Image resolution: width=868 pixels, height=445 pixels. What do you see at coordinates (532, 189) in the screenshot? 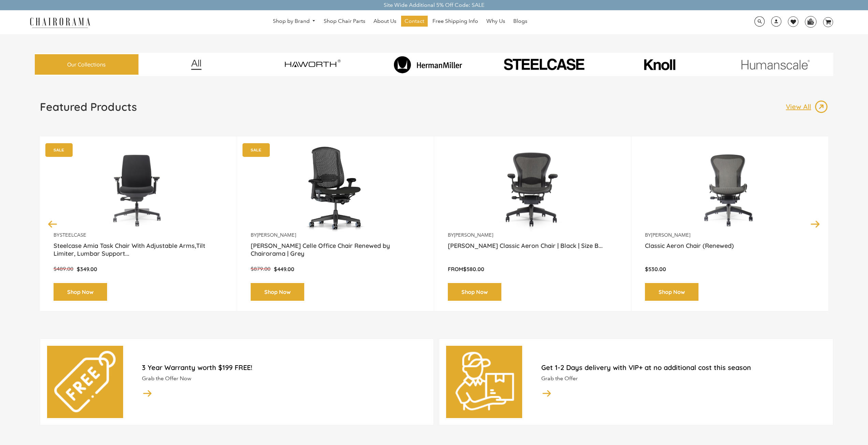
I see `a: Herman Miller Classic Aeron Chair | Black | Size B (Renewed) - chairorama Herman Miller Classic A...` at bounding box center [532, 189].